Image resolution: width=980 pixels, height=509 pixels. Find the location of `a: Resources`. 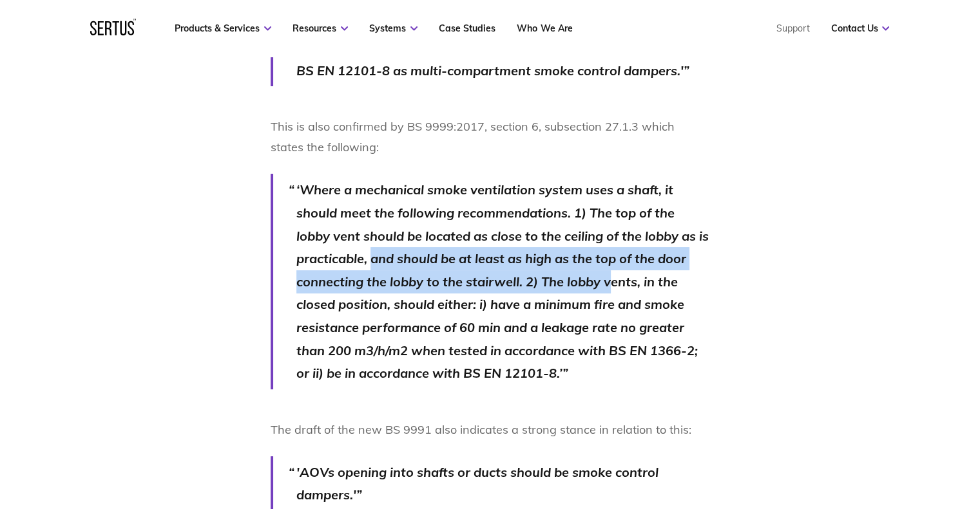

a: Resources is located at coordinates (320, 28).